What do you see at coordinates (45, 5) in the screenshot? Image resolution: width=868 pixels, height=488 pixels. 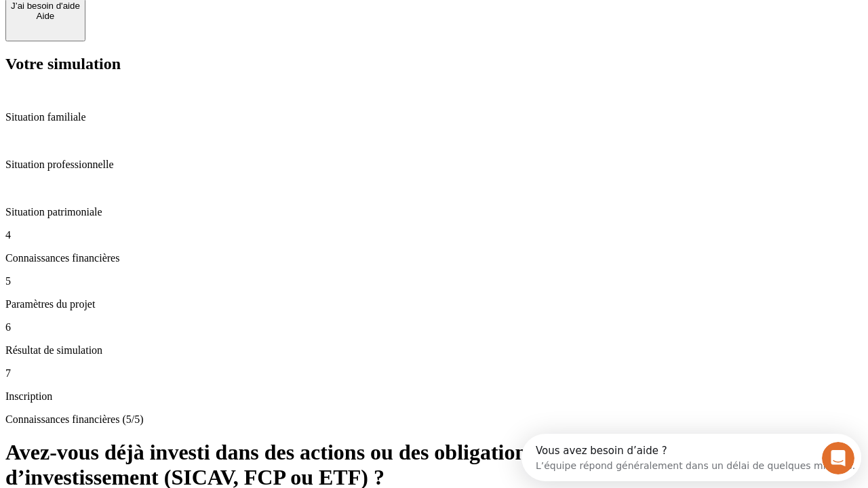 I see `div: J’ai besoin d'aide` at bounding box center [45, 5].